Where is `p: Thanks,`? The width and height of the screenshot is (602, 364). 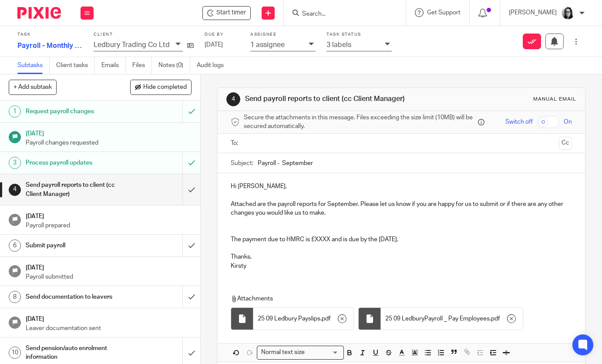
p: Thanks, is located at coordinates (401, 257).